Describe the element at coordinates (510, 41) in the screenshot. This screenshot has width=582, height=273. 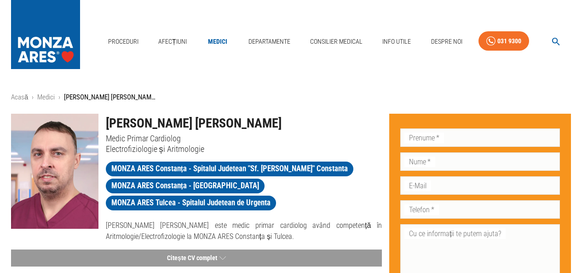
I see `div: 031 9300` at that location.